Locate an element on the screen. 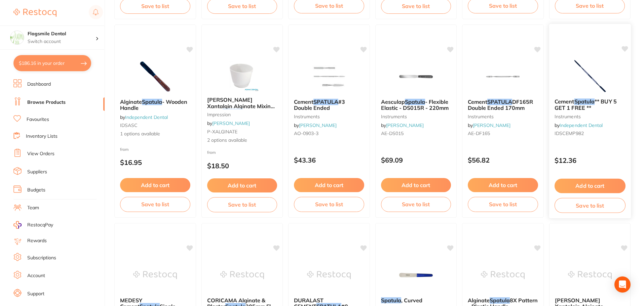 This screenshot has width=644, height=306. p: $18.50 is located at coordinates (242, 166).